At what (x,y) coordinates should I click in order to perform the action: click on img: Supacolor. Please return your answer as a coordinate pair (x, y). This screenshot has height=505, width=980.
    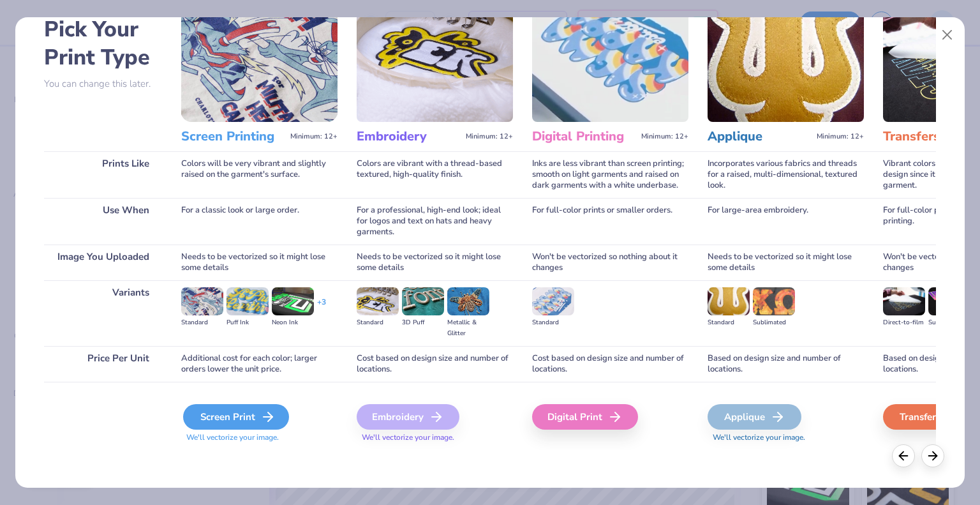
    Looking at the image, I should click on (949, 301).